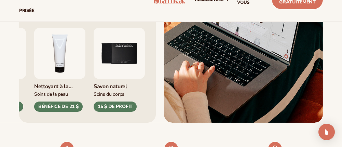  I want to click on div: Soins de la peau, so click(60, 94).